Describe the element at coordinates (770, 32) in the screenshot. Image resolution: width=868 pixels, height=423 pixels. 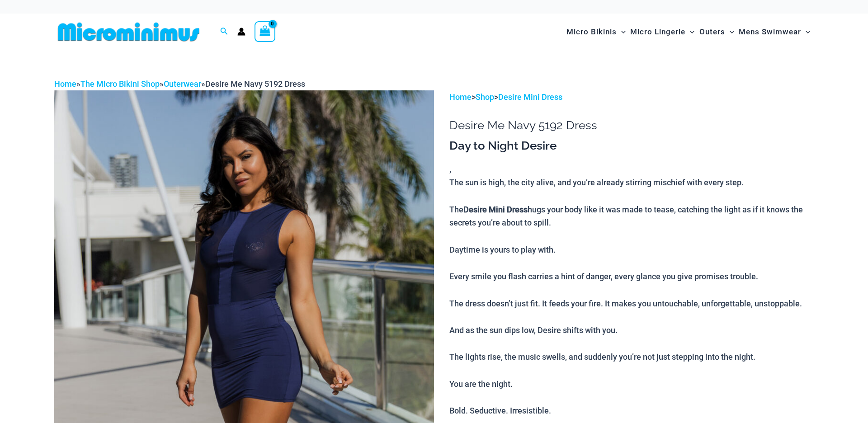
I see `span: Mens Swimwear` at that location.